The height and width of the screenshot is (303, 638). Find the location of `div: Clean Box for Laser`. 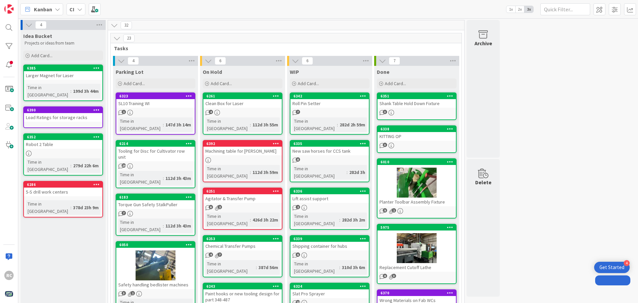

div: Clean Box for Laser is located at coordinates (243, 103).